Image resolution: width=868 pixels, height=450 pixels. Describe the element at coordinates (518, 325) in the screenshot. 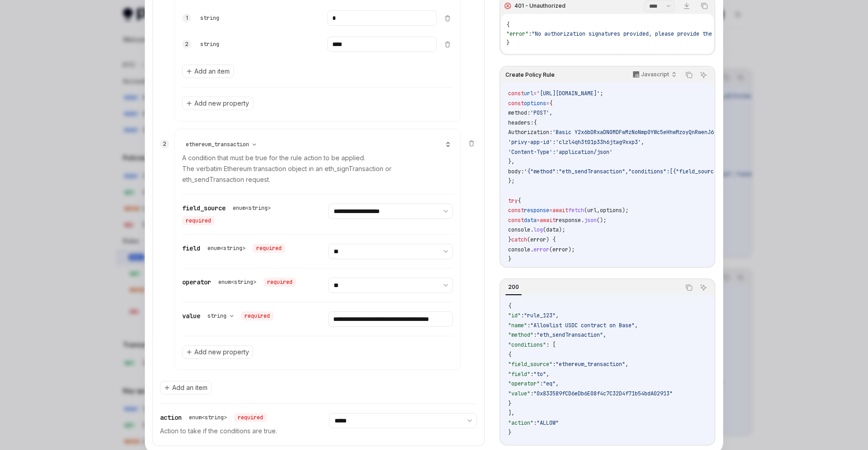

I see `span: "name"` at that location.